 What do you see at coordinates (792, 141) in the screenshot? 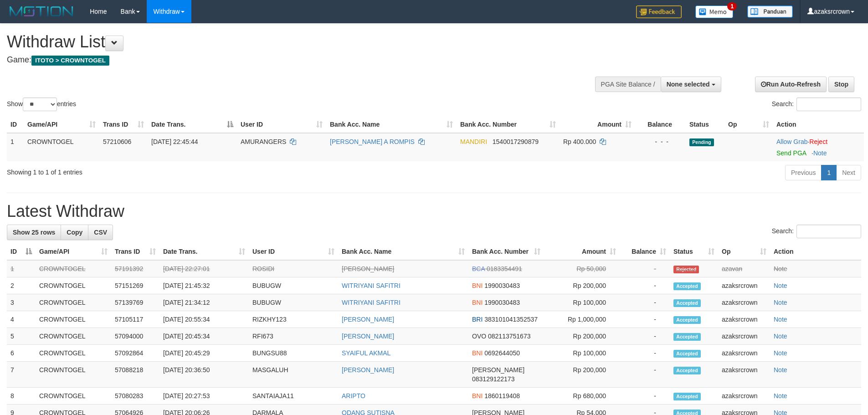
I see `a: Allow Grab` at bounding box center [792, 141].